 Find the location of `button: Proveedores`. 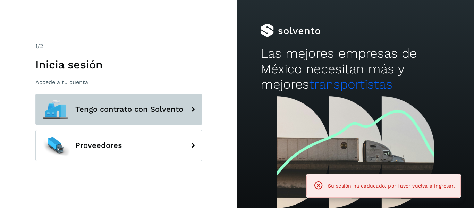

button: Proveedores is located at coordinates (119, 145).